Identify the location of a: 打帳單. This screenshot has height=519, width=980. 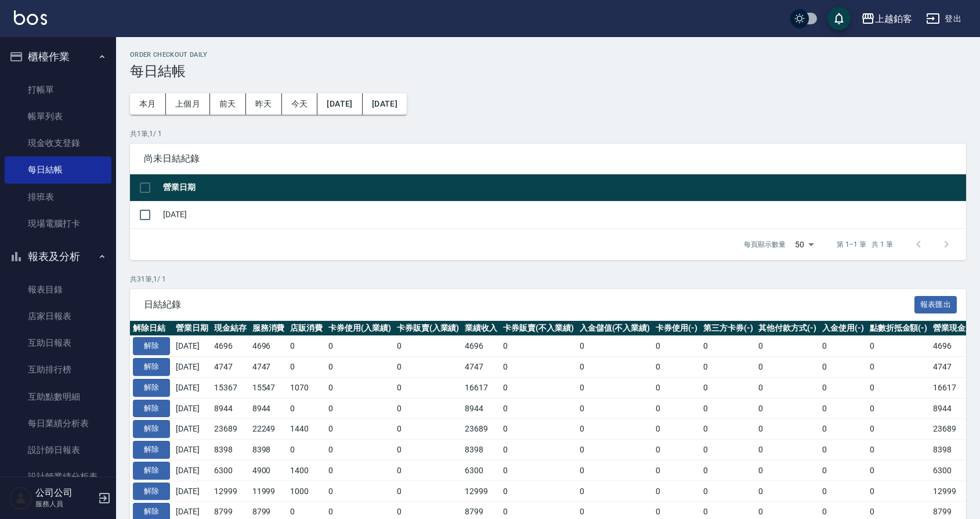
(58, 89).